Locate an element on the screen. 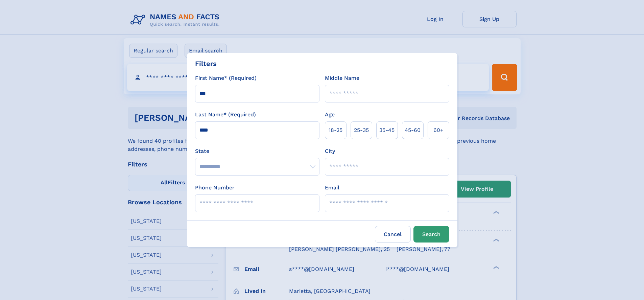  label: Phone Number is located at coordinates (215, 188).